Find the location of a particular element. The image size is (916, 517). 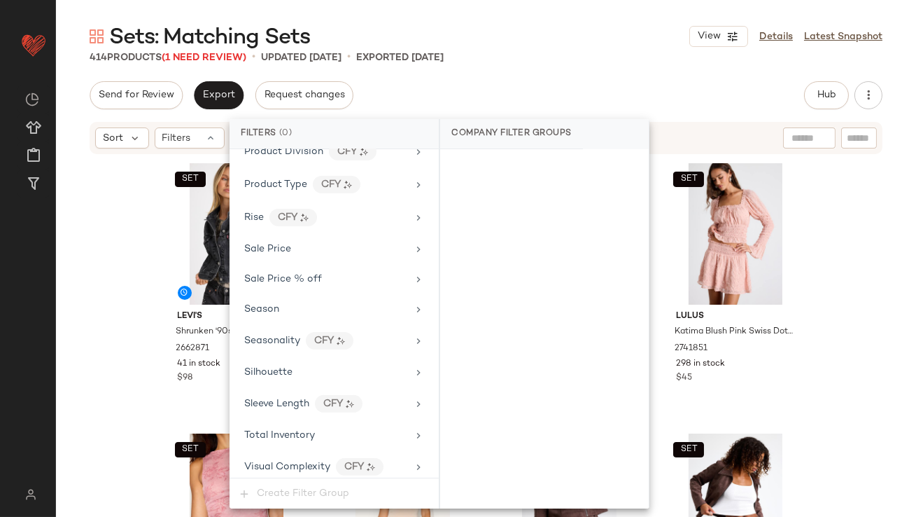

span: Hub is located at coordinates (827, 95).